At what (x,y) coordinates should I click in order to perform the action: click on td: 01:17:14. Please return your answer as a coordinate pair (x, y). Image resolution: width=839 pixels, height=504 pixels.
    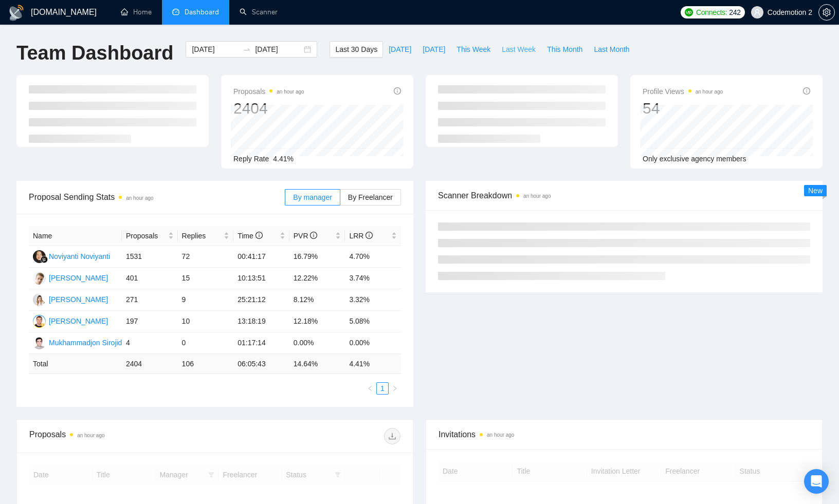
    Looking at the image, I should click on (261, 343).